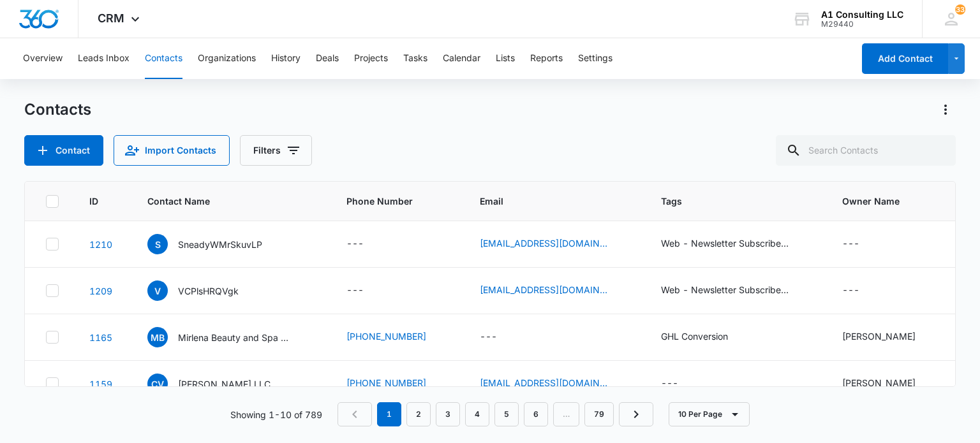 This screenshot has height=443, width=980. I want to click on a: Navigate to contact details page for SneadyWMrSkuvLP, so click(101, 244).